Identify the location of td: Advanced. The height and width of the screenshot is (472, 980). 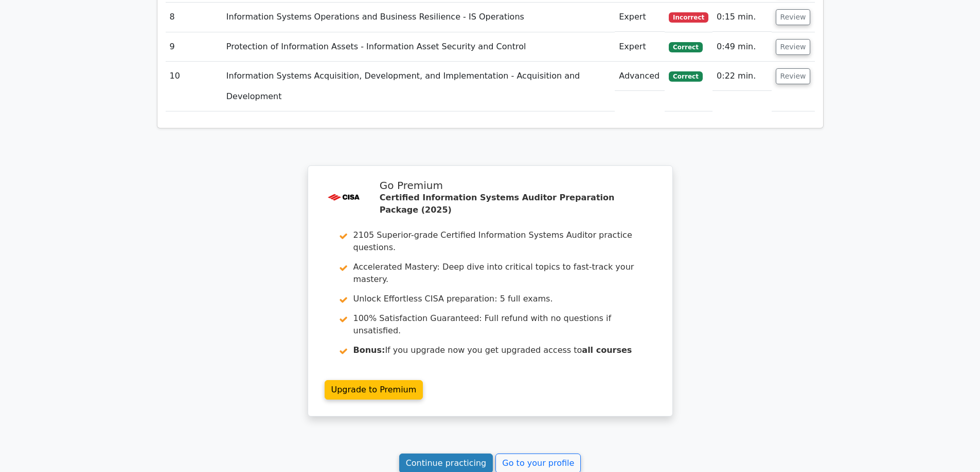
(640, 76).